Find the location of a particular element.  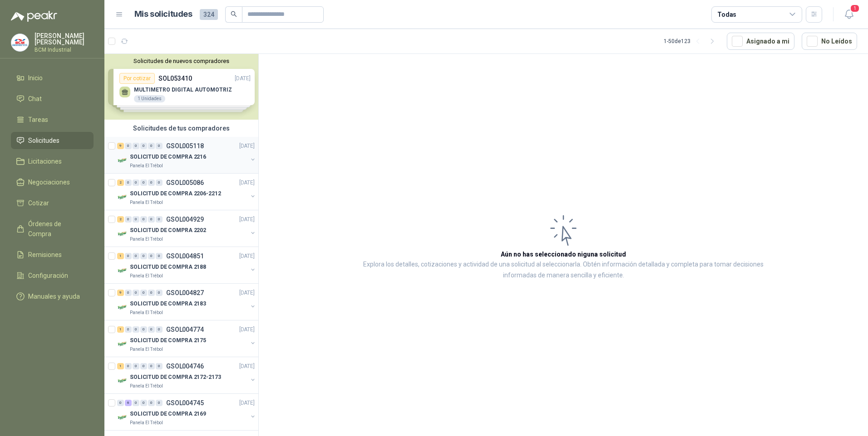

p: GSOL004745 is located at coordinates (184, 403).